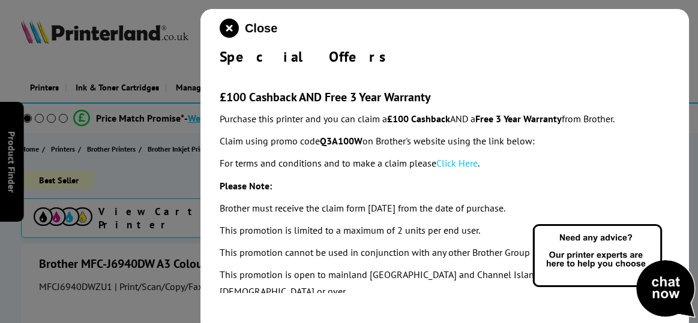 The height and width of the screenshot is (323, 698). I want to click on strong: £100 Cashback, so click(418, 119).